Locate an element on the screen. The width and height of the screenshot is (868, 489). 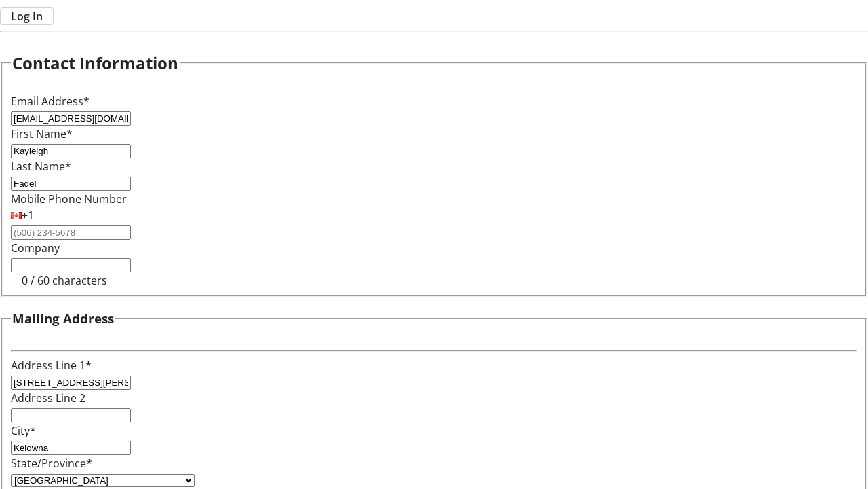
label: State/Province* is located at coordinates (52, 463).